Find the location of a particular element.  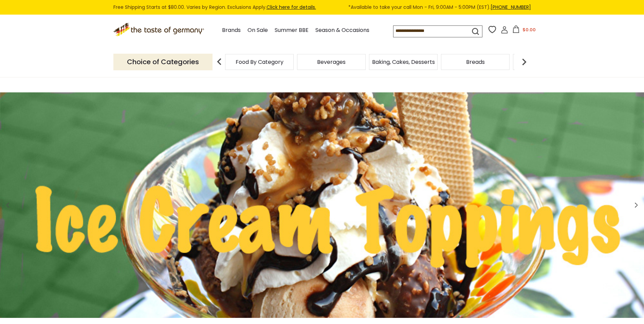

span: Food By Category is located at coordinates (259, 62).